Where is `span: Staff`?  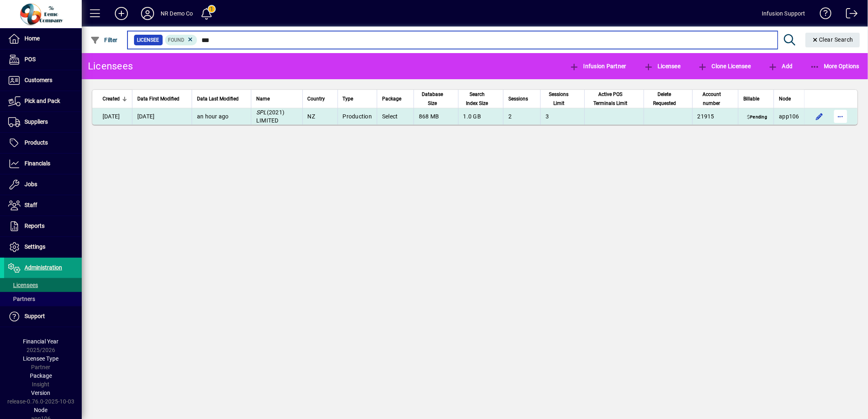 span: Staff is located at coordinates (31, 205).